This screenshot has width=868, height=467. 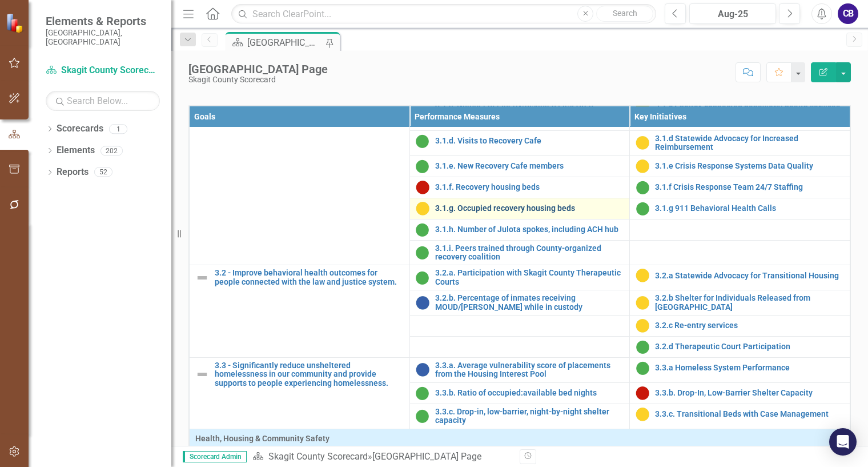 What do you see at coordinates (529, 208) in the screenshot?
I see `a: 3.1.g. Occupied recovery housing beds` at bounding box center [529, 208].